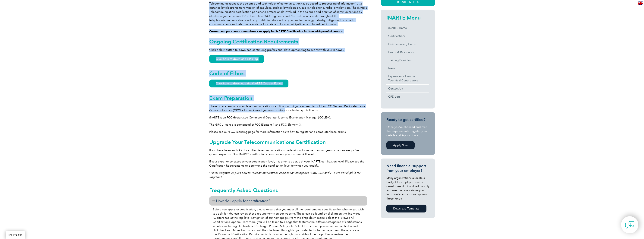 Image resolution: width=644 pixels, height=239 pixels. I want to click on a: Expression of Interest:Technical Contributors, so click(408, 78).